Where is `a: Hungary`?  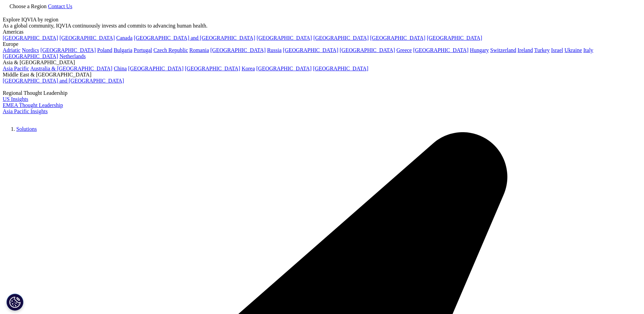 a: Hungary is located at coordinates (479, 50).